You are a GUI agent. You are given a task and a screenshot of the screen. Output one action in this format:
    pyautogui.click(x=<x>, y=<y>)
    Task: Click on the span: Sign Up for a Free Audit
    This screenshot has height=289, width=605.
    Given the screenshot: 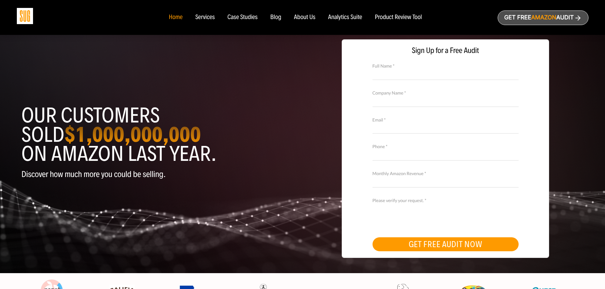 What is the action you would take?
    pyautogui.click(x=445, y=50)
    